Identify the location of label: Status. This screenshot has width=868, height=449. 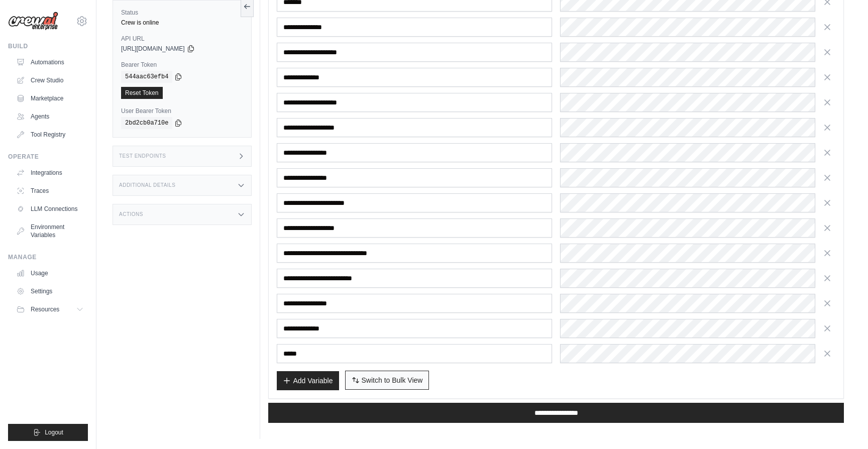
(182, 13).